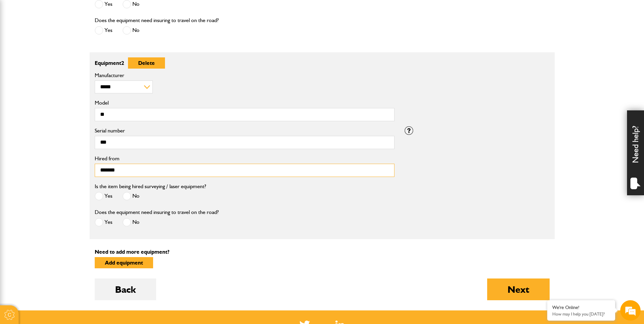 Image resolution: width=644 pixels, height=324 pixels. I want to click on button: Back, so click(125, 290).